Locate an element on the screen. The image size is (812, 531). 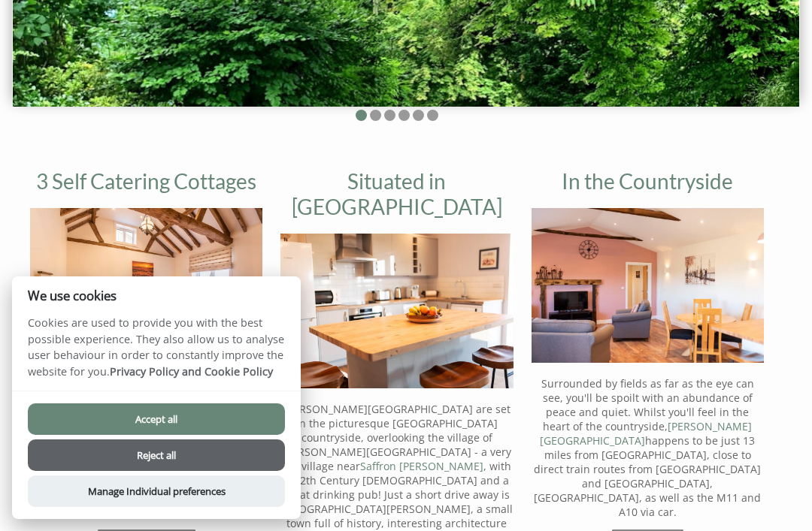
img: Langley Farm Cottages living room is located at coordinates (647, 286).